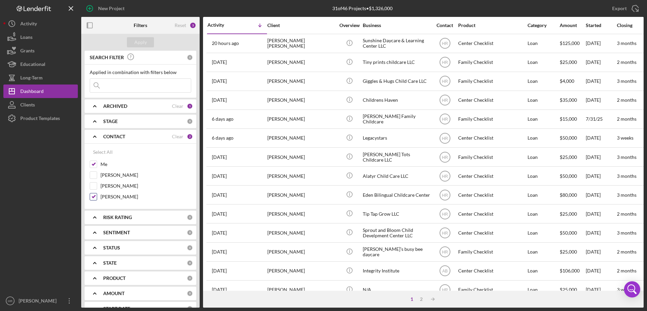 The image size is (647, 311). What do you see at coordinates (27, 106) in the screenshot?
I see `div: Clients` at bounding box center [27, 106].